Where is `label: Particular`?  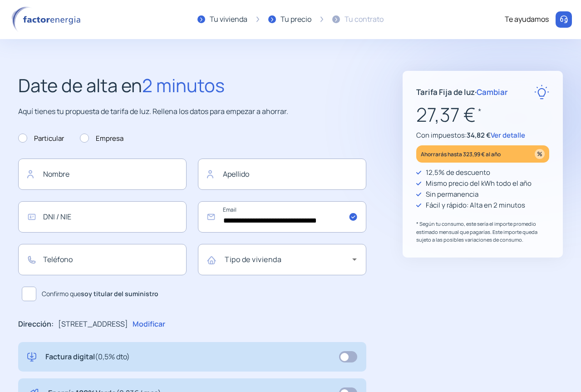
label: Particular is located at coordinates (41, 139).